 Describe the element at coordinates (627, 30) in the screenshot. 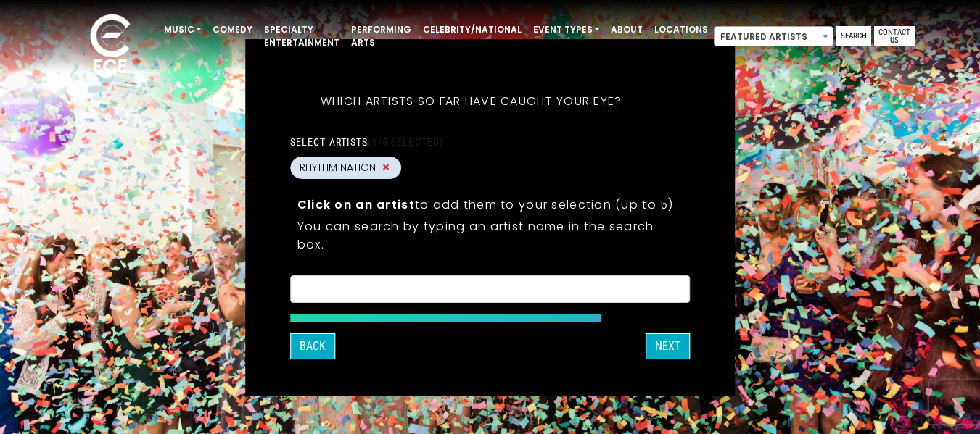

I see `a: About` at that location.